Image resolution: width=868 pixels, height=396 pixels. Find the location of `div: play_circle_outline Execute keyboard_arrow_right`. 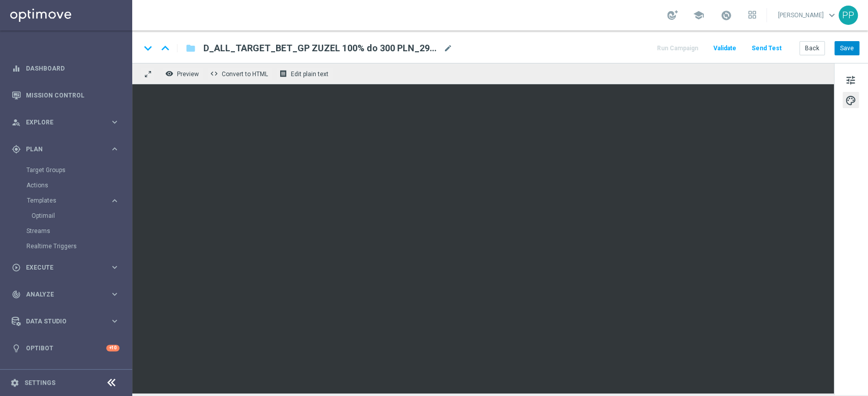

div: play_circle_outline Execute keyboard_arrow_right is located at coordinates (66, 268).